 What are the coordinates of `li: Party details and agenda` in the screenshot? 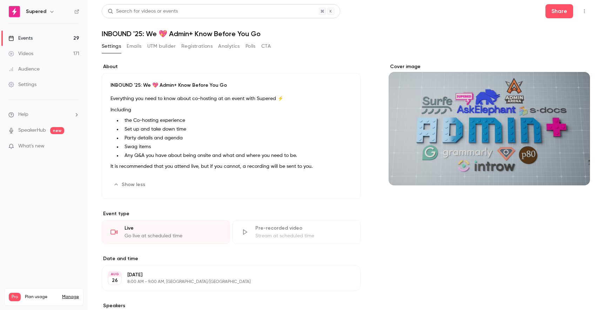 It's located at (237, 138).